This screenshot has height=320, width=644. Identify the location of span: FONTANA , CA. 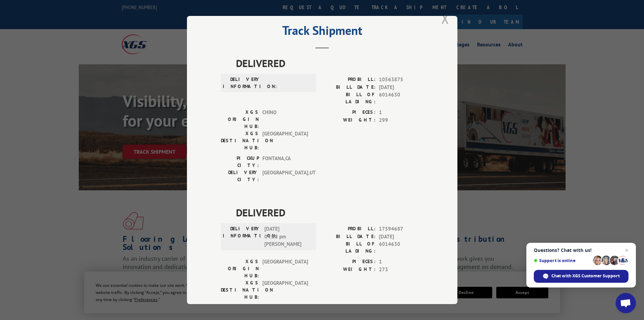
(285, 162).